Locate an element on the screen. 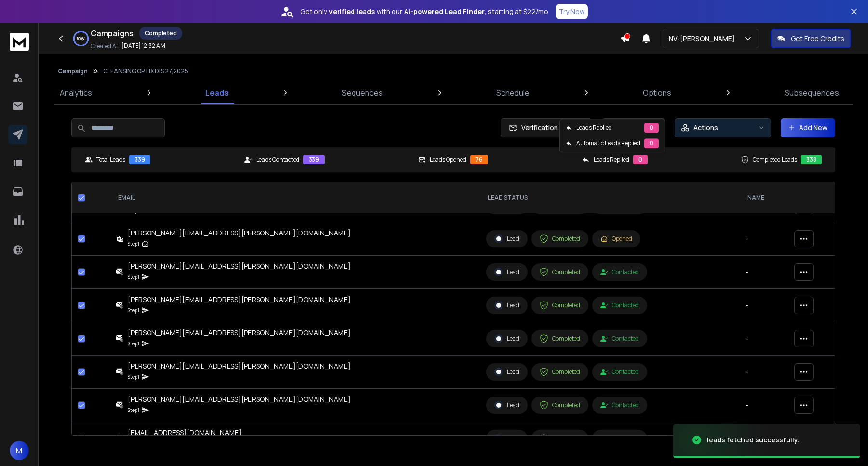  p: Completed Leads is located at coordinates (775, 159).